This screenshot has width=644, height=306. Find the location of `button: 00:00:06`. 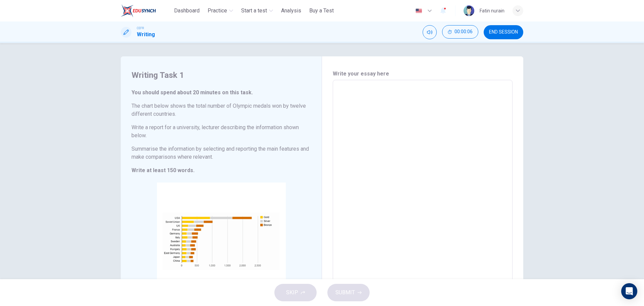

button: 00:00:06 is located at coordinates (460, 32).